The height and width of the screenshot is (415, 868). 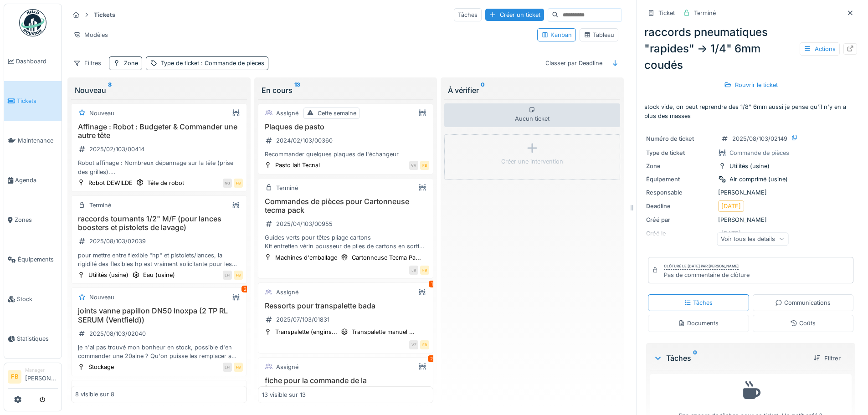 I want to click on div: Modèles, so click(x=91, y=34).